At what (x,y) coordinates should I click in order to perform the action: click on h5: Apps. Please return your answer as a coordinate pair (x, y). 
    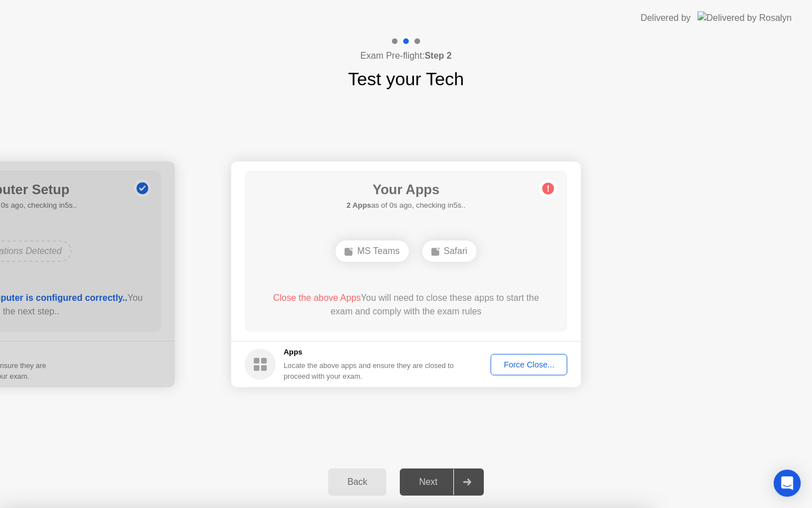
    Looking at the image, I should click on (369, 352).